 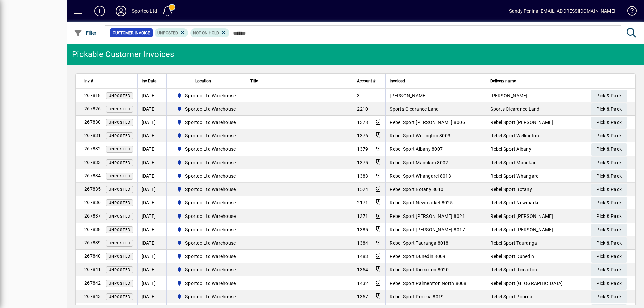 I want to click on span: Rebel Sport Tauranga, so click(x=514, y=243).